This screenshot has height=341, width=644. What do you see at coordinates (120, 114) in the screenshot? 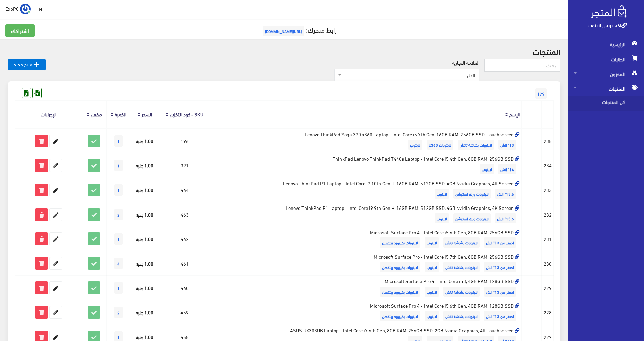
I see `a: الكمية` at bounding box center [120, 114].